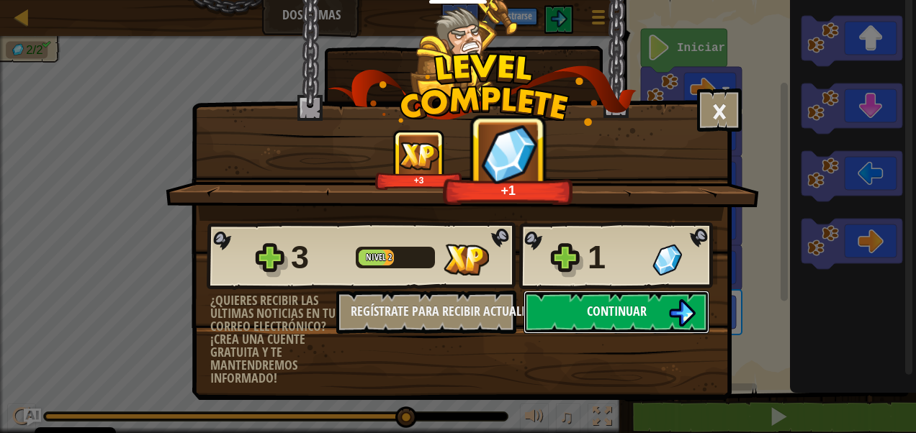  What do you see at coordinates (508, 190) in the screenshot?
I see `div: +1` at bounding box center [508, 190].